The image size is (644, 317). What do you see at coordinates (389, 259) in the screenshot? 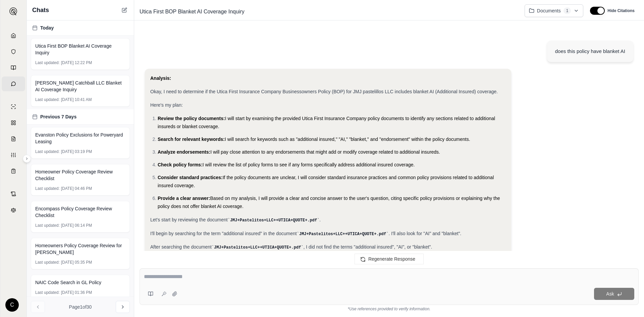
I see `button: Regenerate Response` at bounding box center [389, 259].